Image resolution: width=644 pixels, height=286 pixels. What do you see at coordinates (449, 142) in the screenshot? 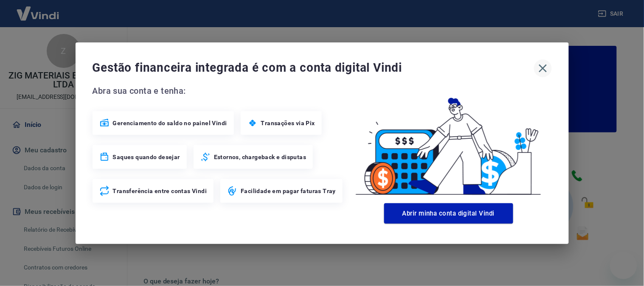
I see `img: Good Billing` at bounding box center [449, 142].